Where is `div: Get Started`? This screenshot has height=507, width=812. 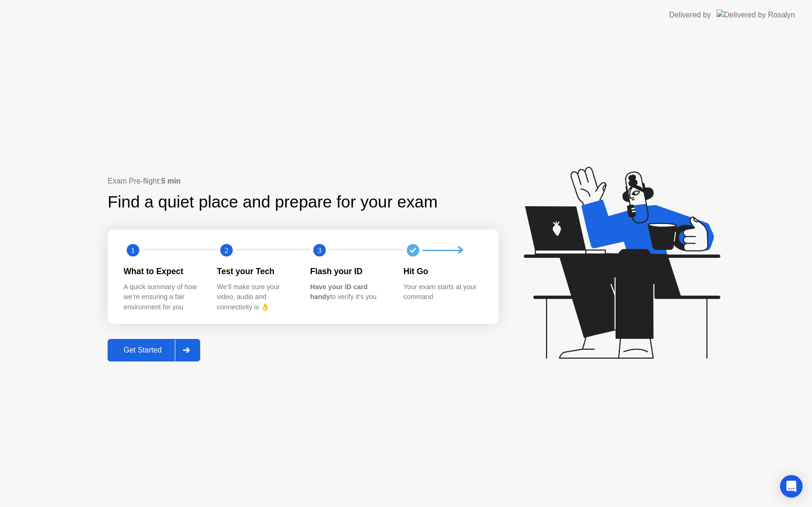
div: Get Started is located at coordinates (143, 350).